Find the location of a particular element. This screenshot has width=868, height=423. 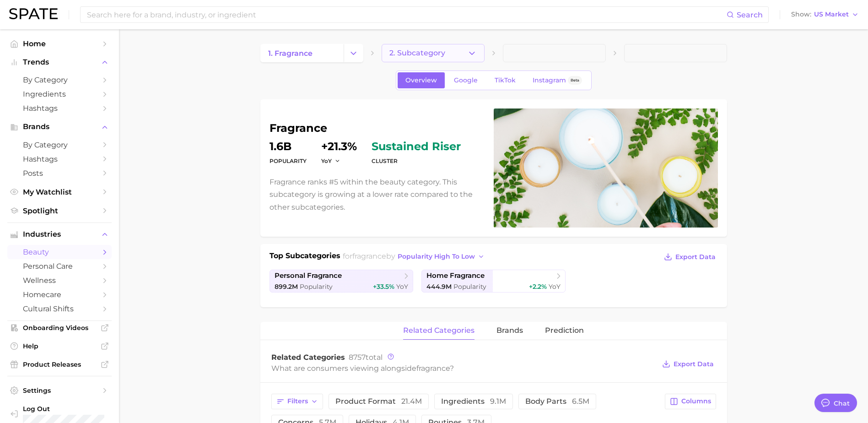

a: home fragrance444.9m Popularity+2.2% YoY is located at coordinates (493, 281).